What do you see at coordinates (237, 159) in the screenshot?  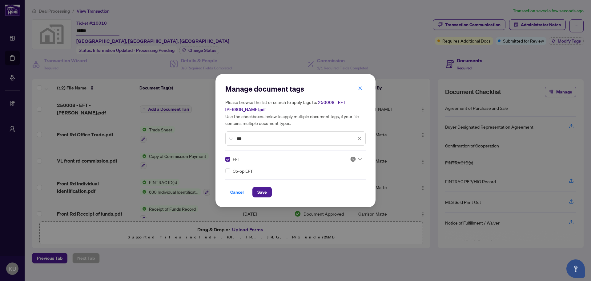 I see `span: EFT` at bounding box center [237, 159].